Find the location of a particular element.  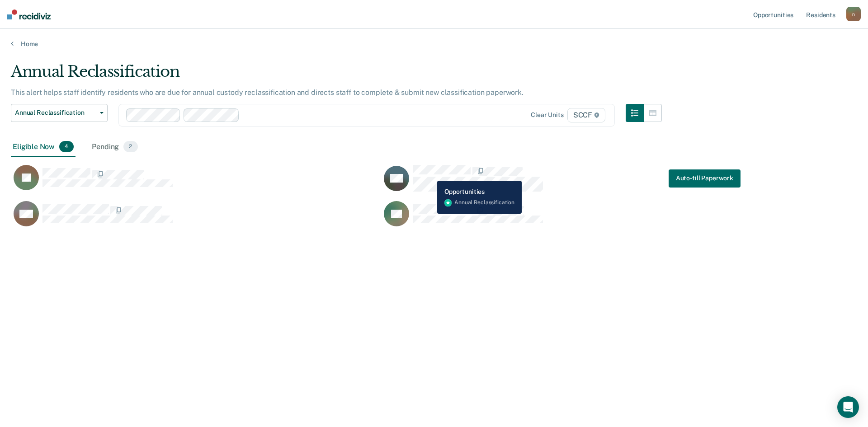

p: This alert helps staff identify residents who are due for annual custody reclassification and dir... is located at coordinates (267, 92).